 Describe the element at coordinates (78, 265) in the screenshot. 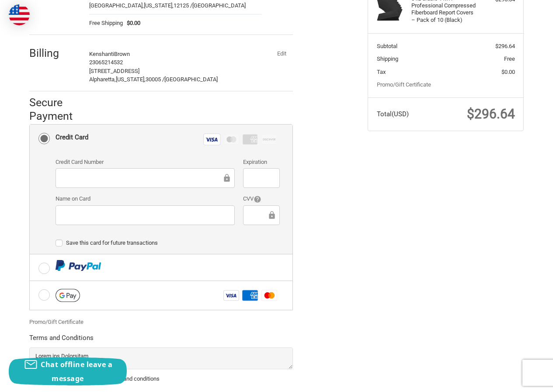

I see `img: PayPal icon` at that location.